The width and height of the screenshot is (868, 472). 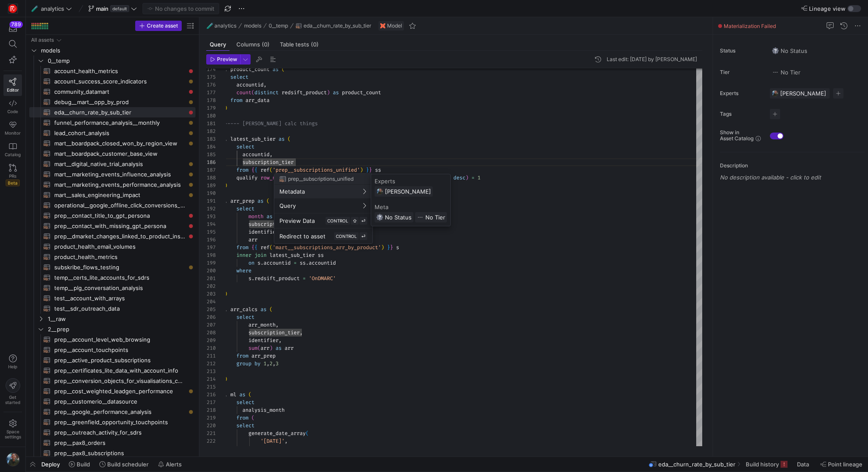 I want to click on img: No tier, so click(x=420, y=217).